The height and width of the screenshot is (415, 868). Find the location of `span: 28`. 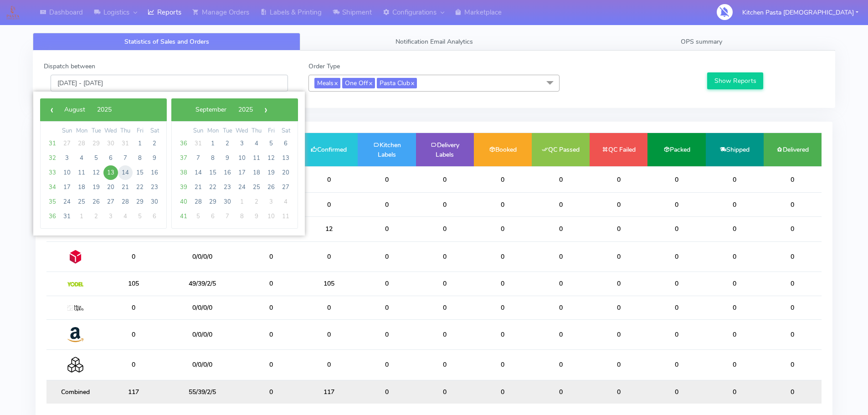

span: 28 is located at coordinates (198, 202).